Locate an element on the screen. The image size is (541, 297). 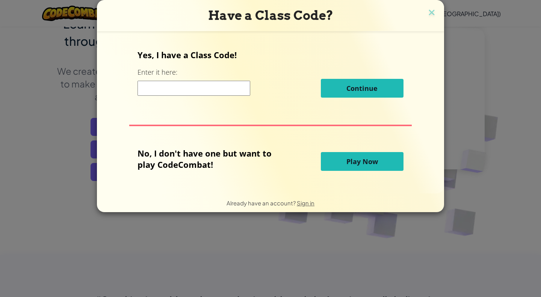
p: Yes, I have a Class Code! is located at coordinates (270, 55).